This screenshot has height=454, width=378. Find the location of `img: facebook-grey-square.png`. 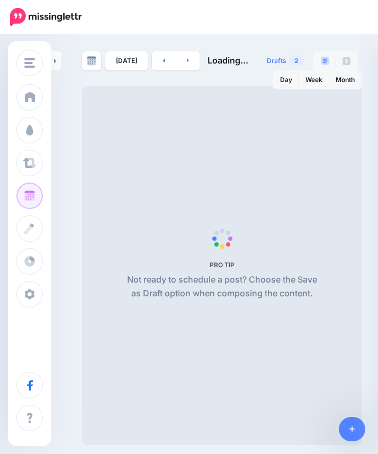

img: facebook-grey-square.png is located at coordinates (346, 61).